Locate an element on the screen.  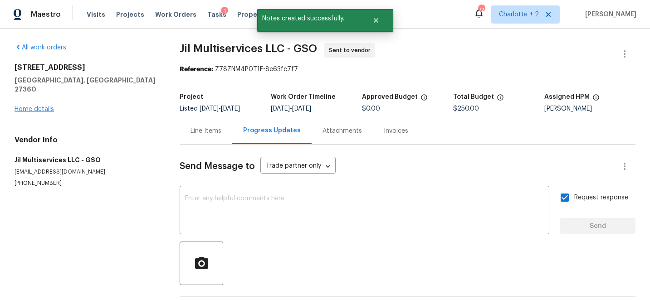
span: Send Message to is located at coordinates (217, 167).